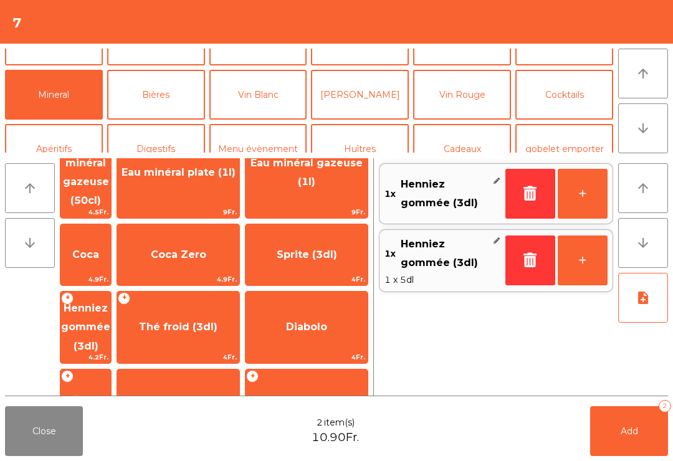 This screenshot has width=673, height=461. Describe the element at coordinates (178, 400) in the screenshot. I see `span: Shorley` at that location.